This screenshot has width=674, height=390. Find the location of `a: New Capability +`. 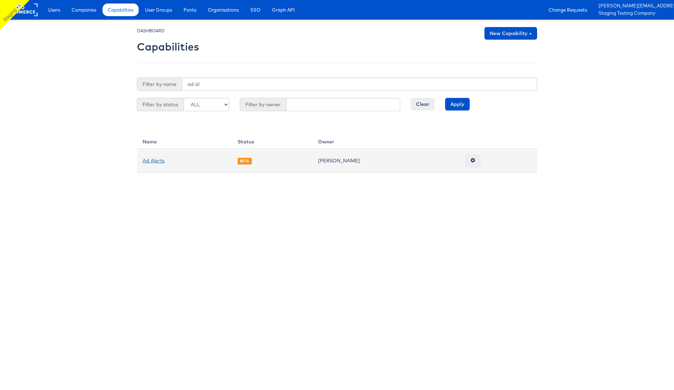

a: New Capability + is located at coordinates (511, 33).